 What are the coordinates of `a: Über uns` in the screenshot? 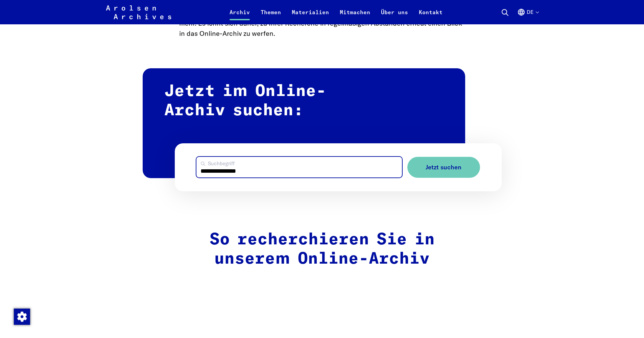 It's located at (394, 16).